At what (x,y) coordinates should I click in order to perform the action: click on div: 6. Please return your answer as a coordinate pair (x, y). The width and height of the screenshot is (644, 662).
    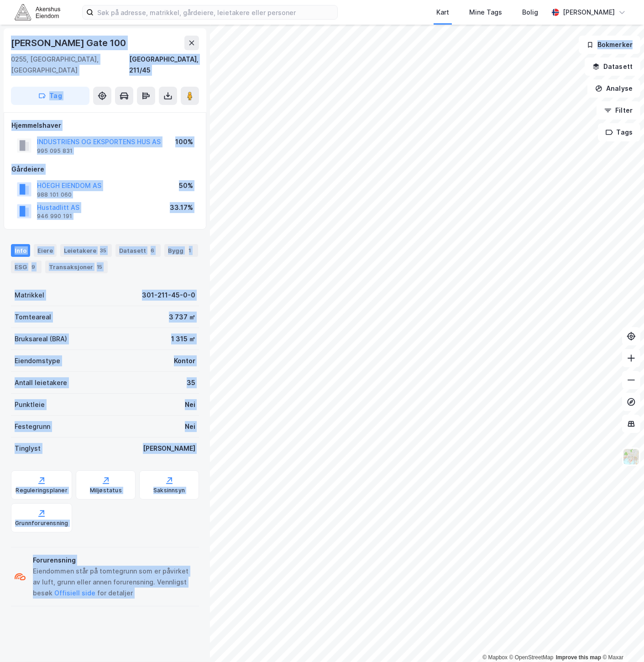
    Looking at the image, I should click on (153, 250).